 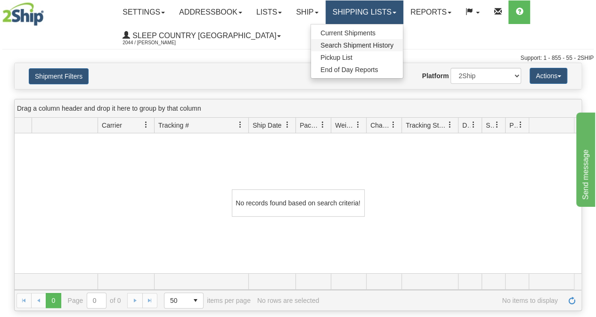 I want to click on span: Current Shipments, so click(x=348, y=33).